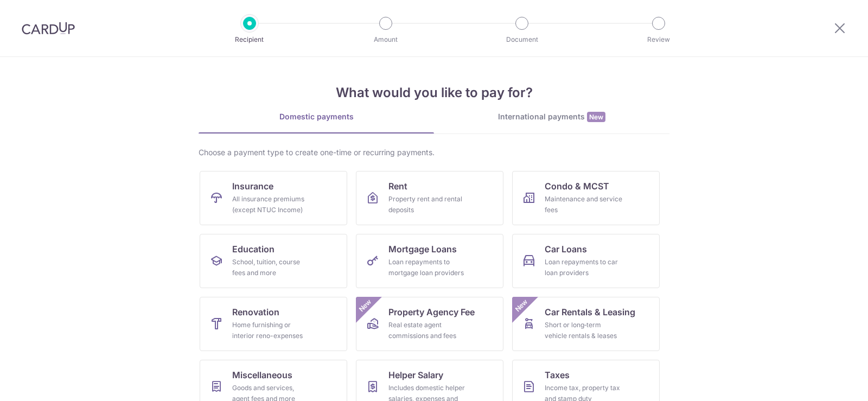 The height and width of the screenshot is (401, 868). Describe the element at coordinates (428, 267) in the screenshot. I see `div: Loan repayments to mortgage loan providers` at that location.